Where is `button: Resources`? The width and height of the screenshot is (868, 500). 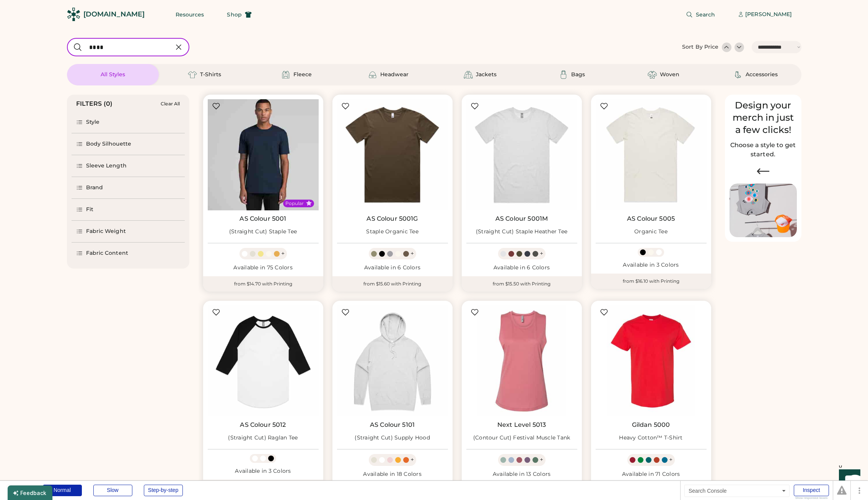
button: Resources is located at coordinates (190, 15).